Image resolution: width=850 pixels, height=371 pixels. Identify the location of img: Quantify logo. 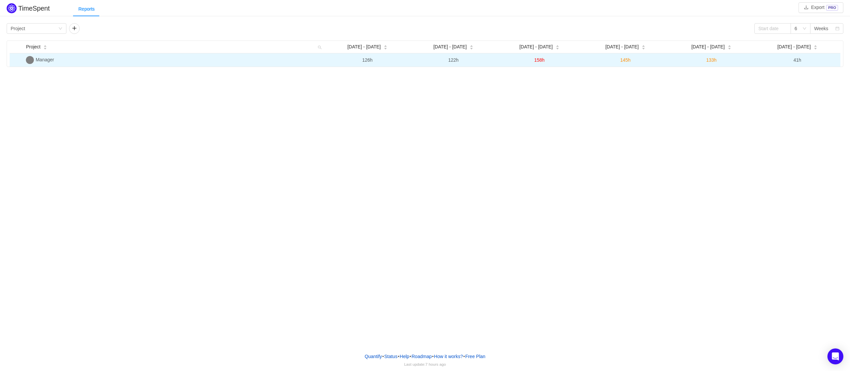
(12, 8).